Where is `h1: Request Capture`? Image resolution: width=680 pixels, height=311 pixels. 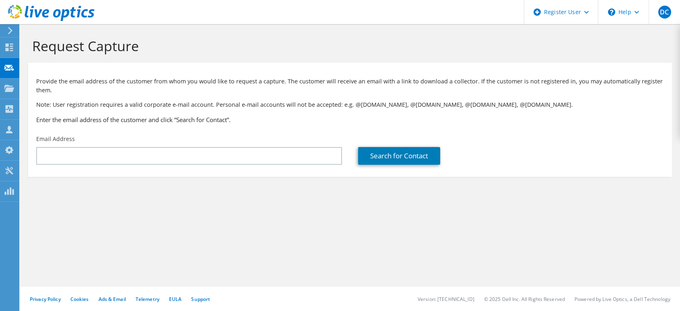
h1: Request Capture is located at coordinates (348, 46).